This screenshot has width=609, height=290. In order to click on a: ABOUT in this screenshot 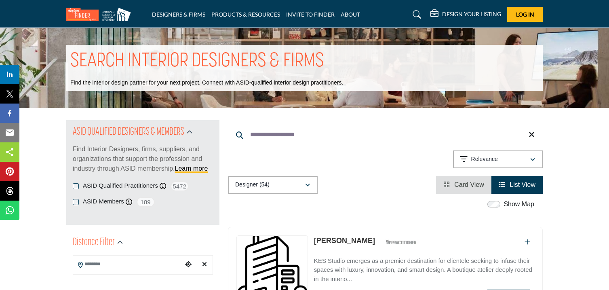, I will do `click(350, 14)`.